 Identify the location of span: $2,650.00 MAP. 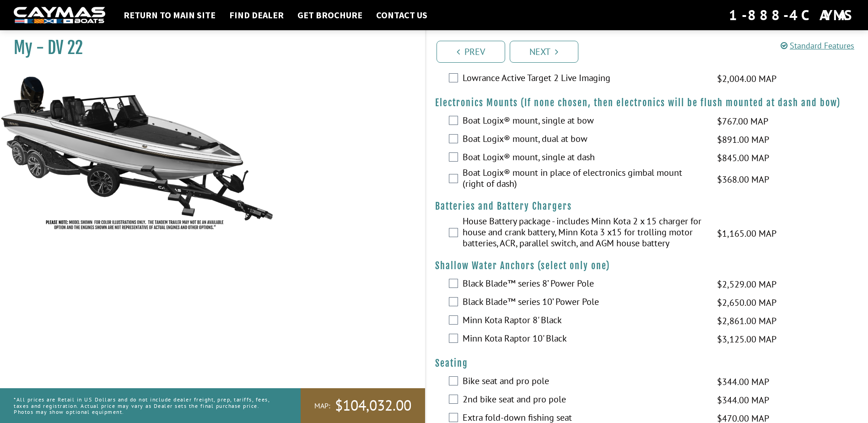
(747, 302).